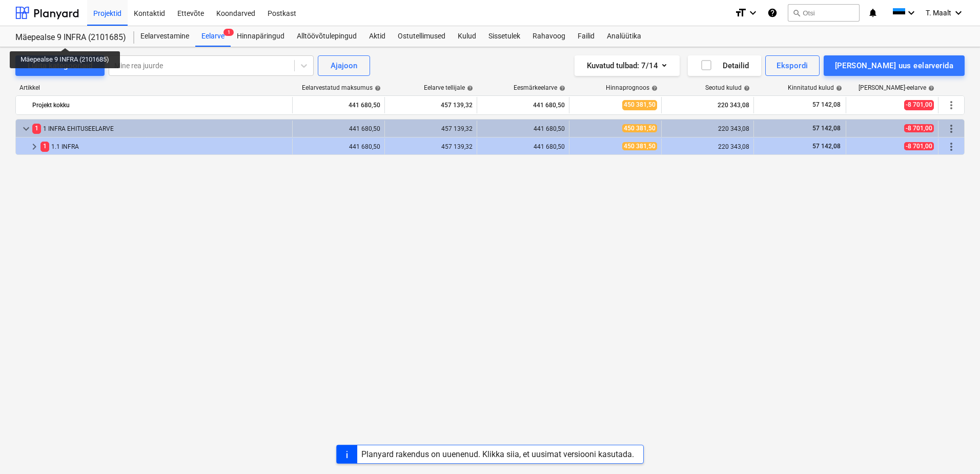  Describe the element at coordinates (164, 147) in the screenshot. I see `div: 1.1 INFRA` at that location.